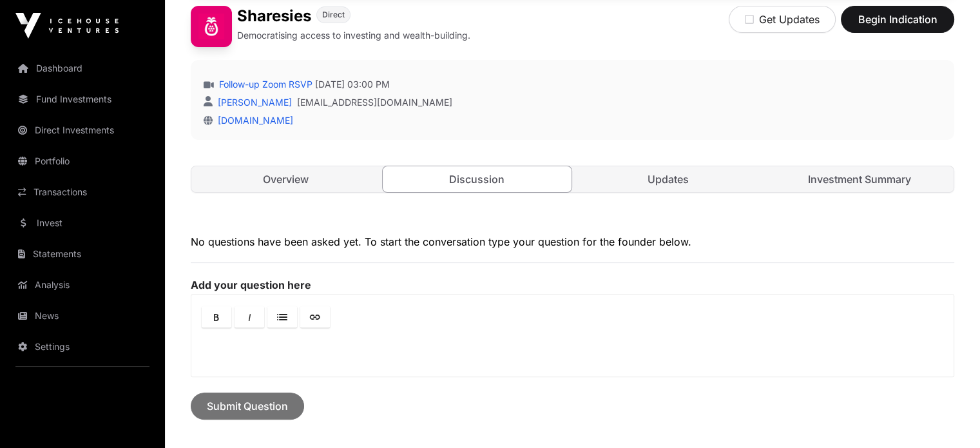 The width and height of the screenshot is (980, 448). What do you see at coordinates (212, 26) in the screenshot?
I see `img: Sharesies` at bounding box center [212, 26].